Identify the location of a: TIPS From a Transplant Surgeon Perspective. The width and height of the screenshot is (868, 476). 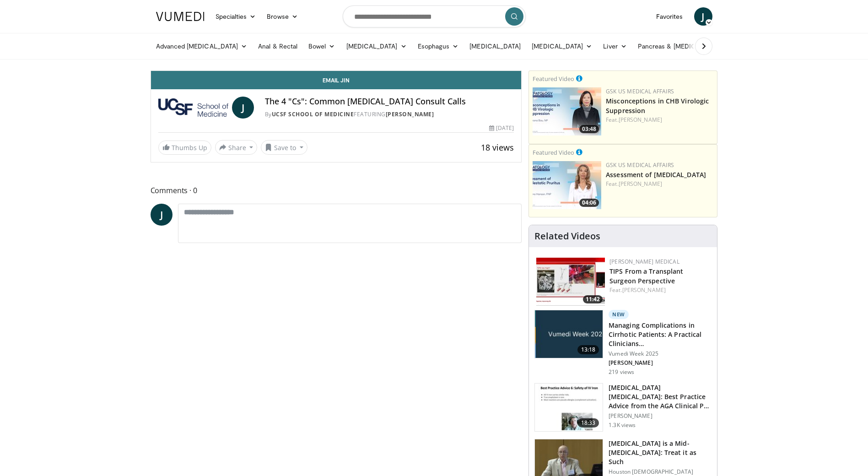
(646, 276).